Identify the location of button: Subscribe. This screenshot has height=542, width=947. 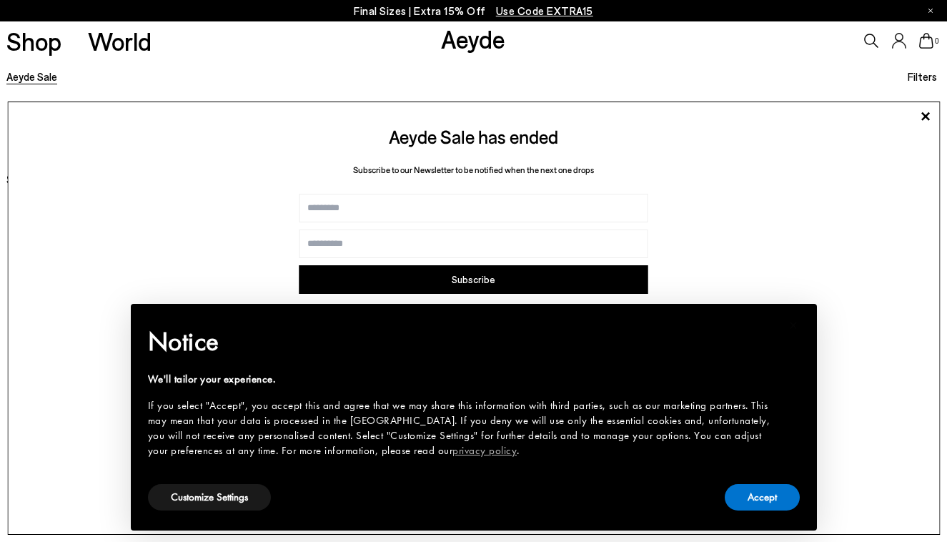
(473, 280).